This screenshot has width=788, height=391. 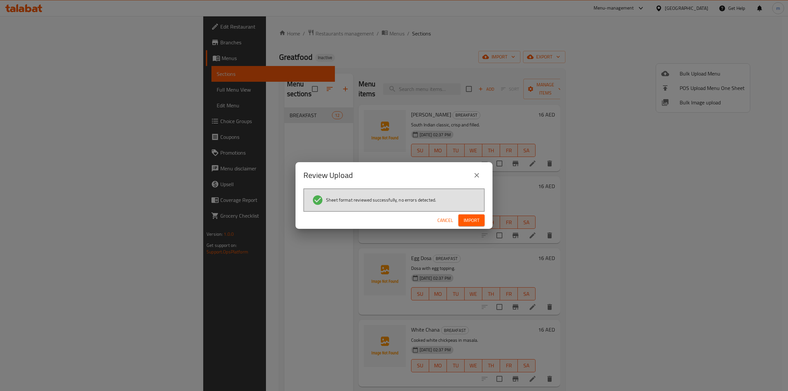 What do you see at coordinates (472, 220) in the screenshot?
I see `button: Import` at bounding box center [472, 220].